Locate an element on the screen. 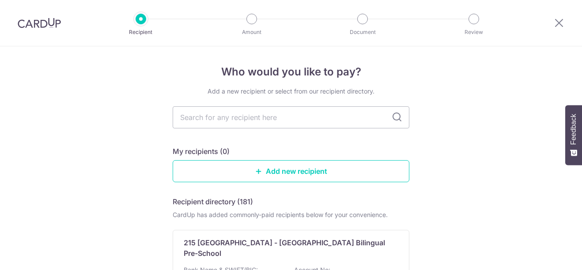 This screenshot has height=270, width=582. h4: Who would you like to pay? is located at coordinates (291, 72).